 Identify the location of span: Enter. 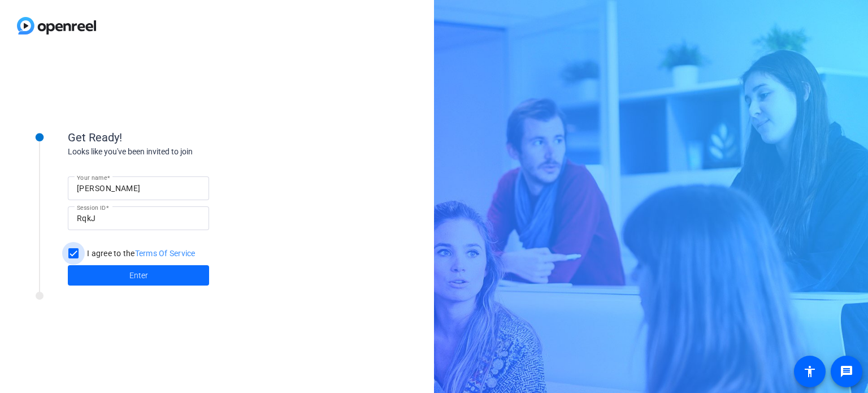
(138, 275).